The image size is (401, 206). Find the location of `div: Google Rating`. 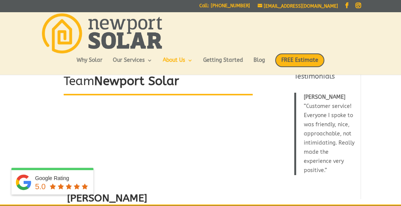

div: Google Rating is located at coordinates (62, 178).